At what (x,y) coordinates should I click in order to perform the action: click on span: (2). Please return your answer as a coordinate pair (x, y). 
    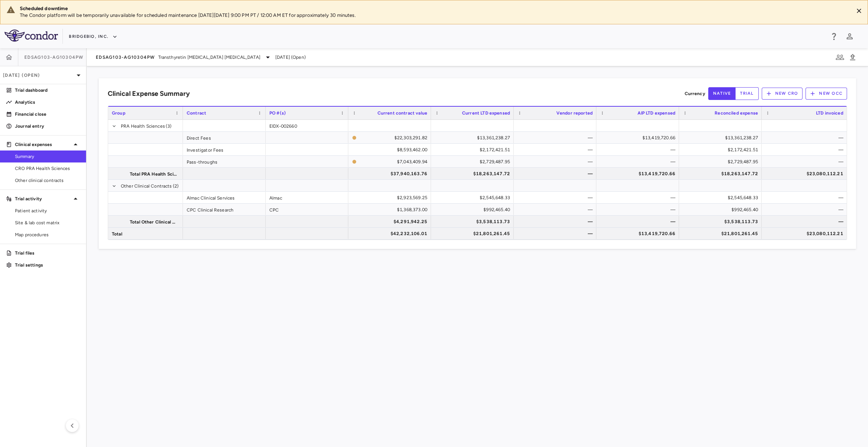
    Looking at the image, I should click on (176, 186).